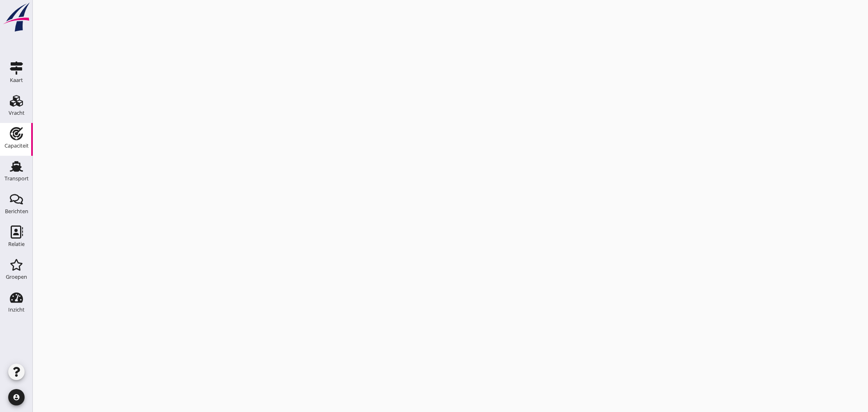 The height and width of the screenshot is (412, 868). Describe the element at coordinates (16, 17) in the screenshot. I see `img: logo-small.a267ee39.svg` at that location.